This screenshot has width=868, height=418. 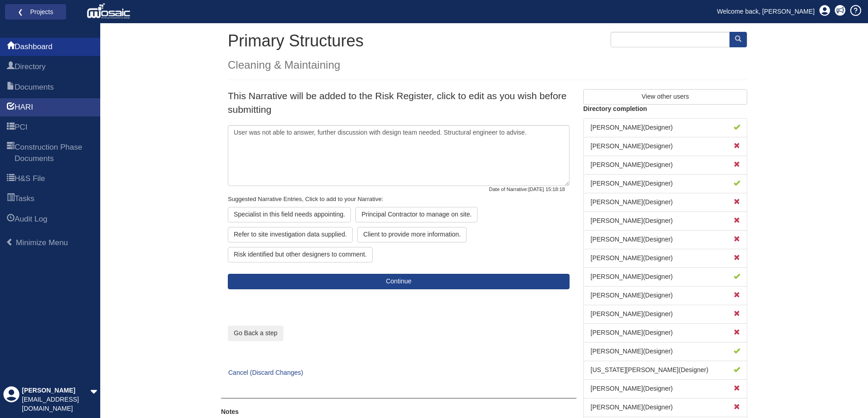 I want to click on button: View other users, so click(x=666, y=97).